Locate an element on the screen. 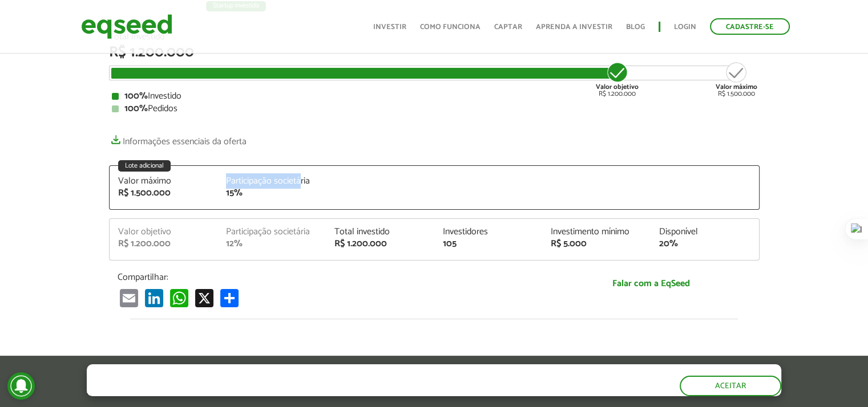 This screenshot has width=868, height=407. a: Partilhar is located at coordinates (229, 298).